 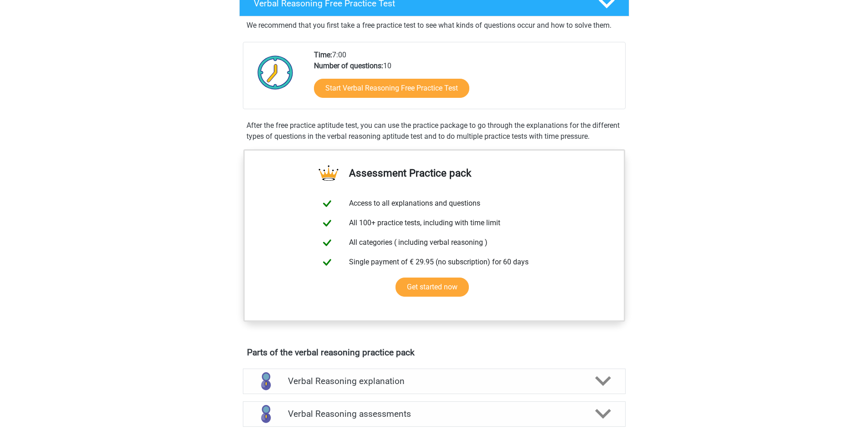 I want to click on img: verbal reasoning assessments, so click(x=266, y=414).